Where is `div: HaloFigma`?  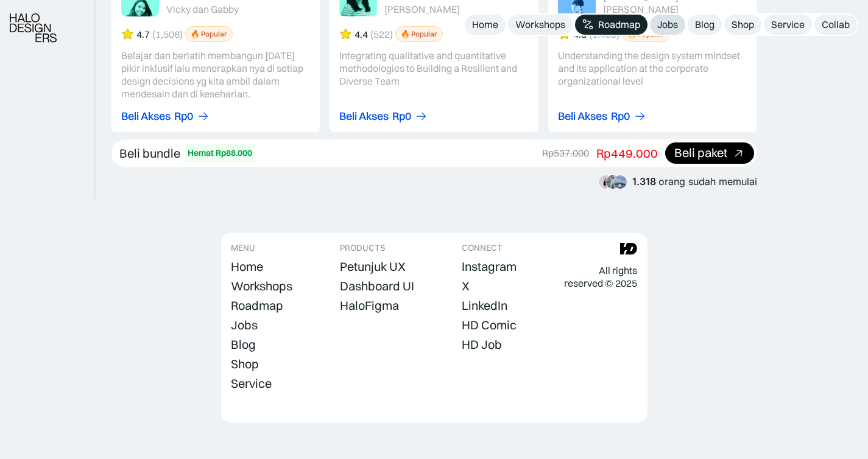
div: HaloFigma is located at coordinates (369, 305).